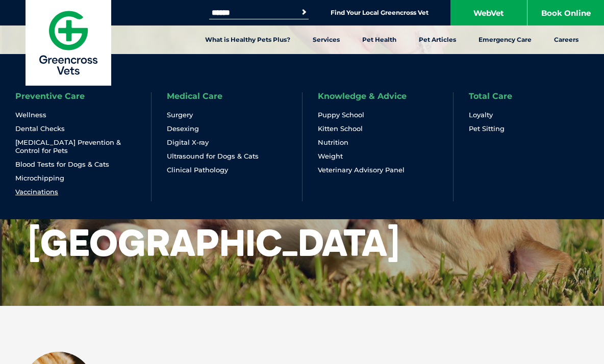 Image resolution: width=604 pixels, height=364 pixels. What do you see at coordinates (438, 40) in the screenshot?
I see `a: Pet Articles` at bounding box center [438, 40].